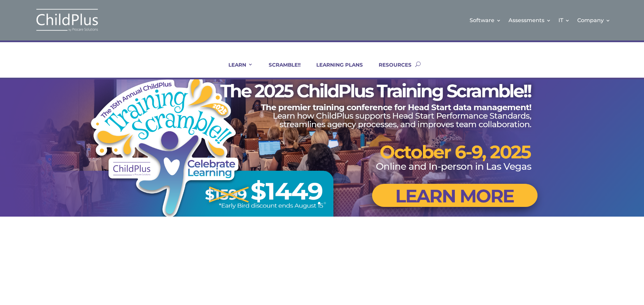 The height and width of the screenshot is (305, 644). I want to click on a: Assessments, so click(530, 20).